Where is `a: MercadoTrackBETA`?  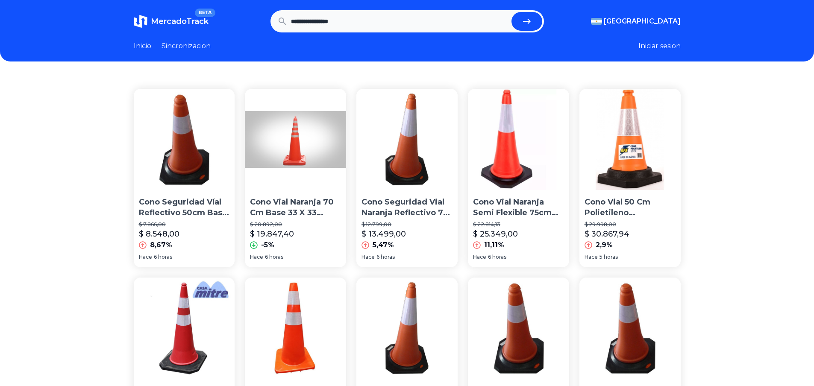
a: MercadoTrackBETA is located at coordinates (171, 21).